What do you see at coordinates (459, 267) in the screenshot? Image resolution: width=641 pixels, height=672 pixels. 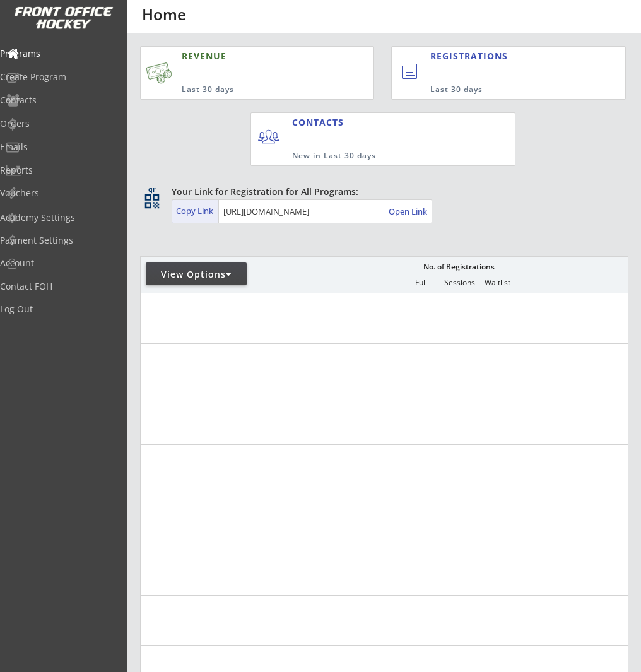 I see `div: No. of Registrations` at bounding box center [459, 267].